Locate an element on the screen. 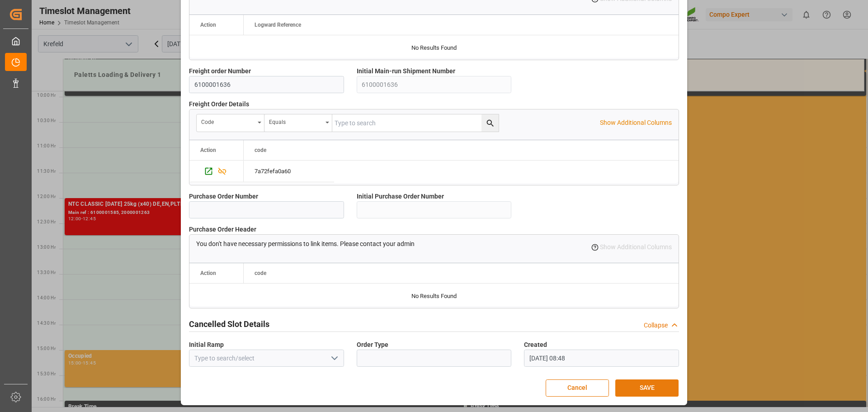 The height and width of the screenshot is (412, 868). h2: Cancelled Slot Details is located at coordinates (229, 324).